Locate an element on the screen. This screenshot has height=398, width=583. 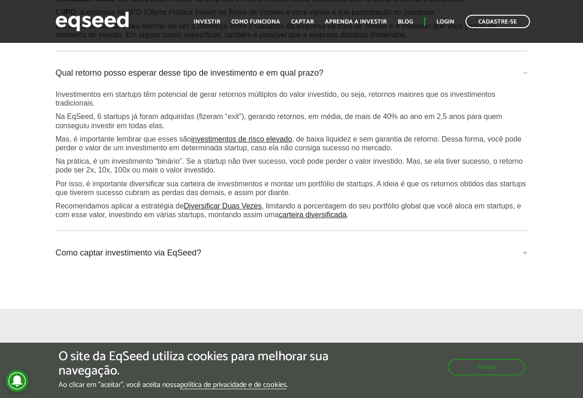
h5: O site da EqSeed utiliza cookies para melhorar sua navegação. is located at coordinates (198, 364).